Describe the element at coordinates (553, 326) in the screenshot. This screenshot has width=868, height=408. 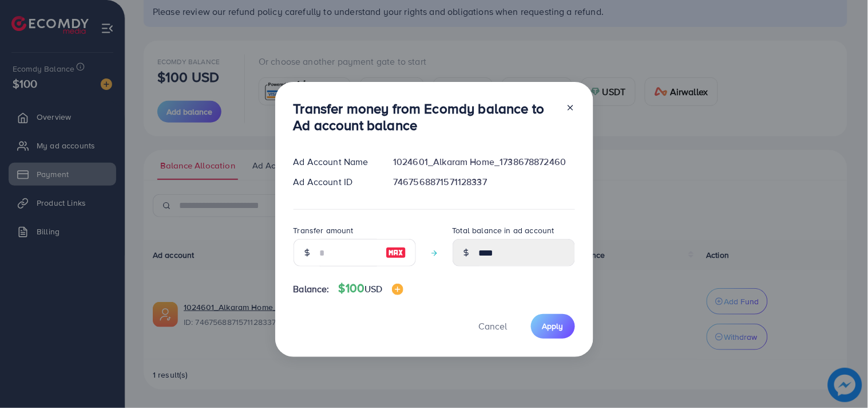
I see `span: Apply` at that location.